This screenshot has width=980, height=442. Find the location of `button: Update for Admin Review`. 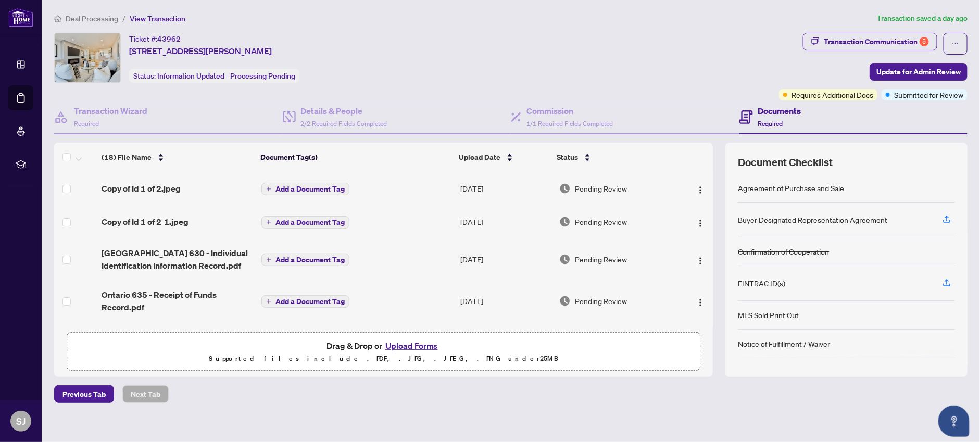

button: Update for Admin Review is located at coordinates (919, 72).